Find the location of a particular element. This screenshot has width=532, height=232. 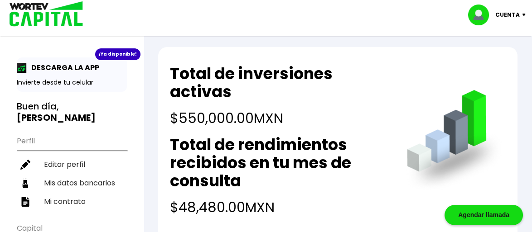

p: Cuenta is located at coordinates (507, 15).